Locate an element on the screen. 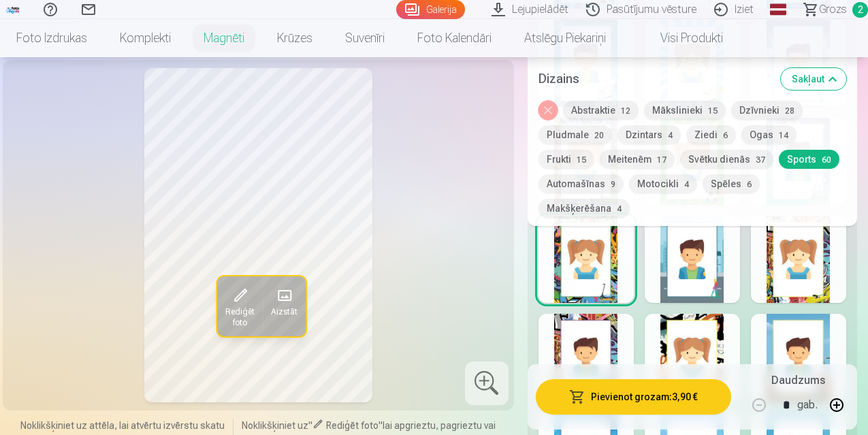 The height and width of the screenshot is (435, 868). span: 37 is located at coordinates (761, 160).